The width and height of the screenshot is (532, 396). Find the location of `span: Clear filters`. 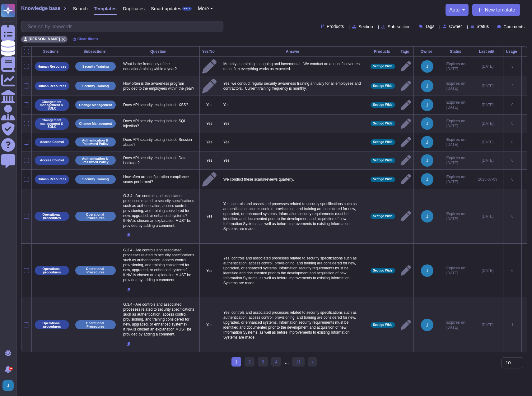

span: Clear filters is located at coordinates (88, 39).